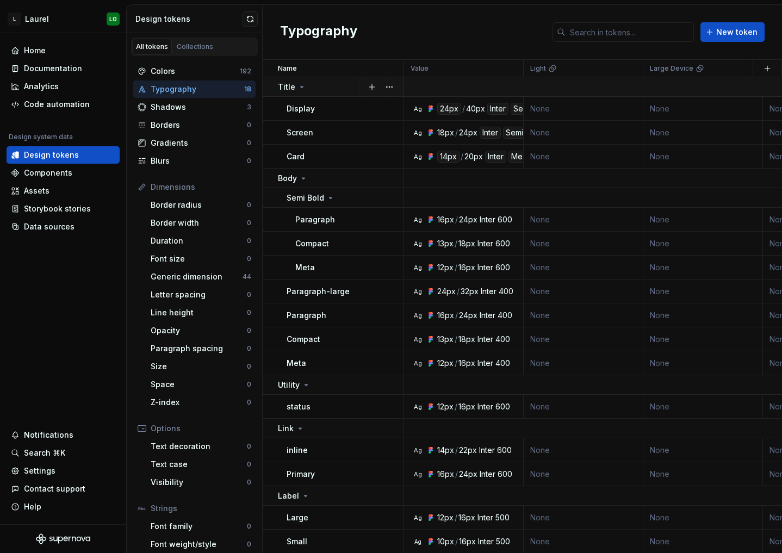 This screenshot has height=553, width=782. I want to click on a: Colors192, so click(194, 71).